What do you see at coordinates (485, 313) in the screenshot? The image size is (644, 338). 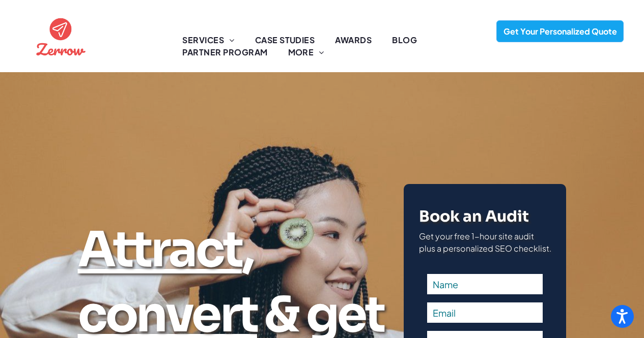 I see `input: Email` at bounding box center [485, 313].